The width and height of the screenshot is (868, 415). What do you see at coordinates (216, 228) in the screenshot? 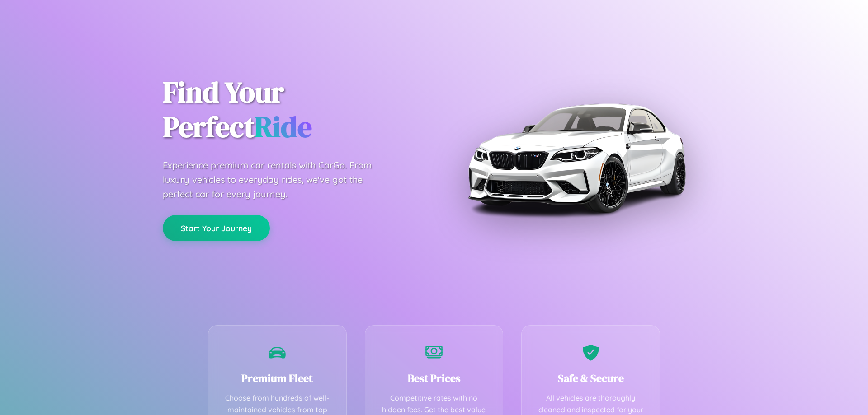
I see `button: Start Your Journey` at bounding box center [216, 228].